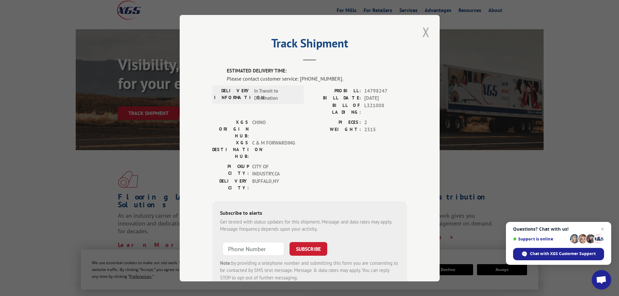 This screenshot has width=619, height=296. What do you see at coordinates (230, 184) in the screenshot?
I see `label: DELIVERY CITY:` at bounding box center [230, 184].